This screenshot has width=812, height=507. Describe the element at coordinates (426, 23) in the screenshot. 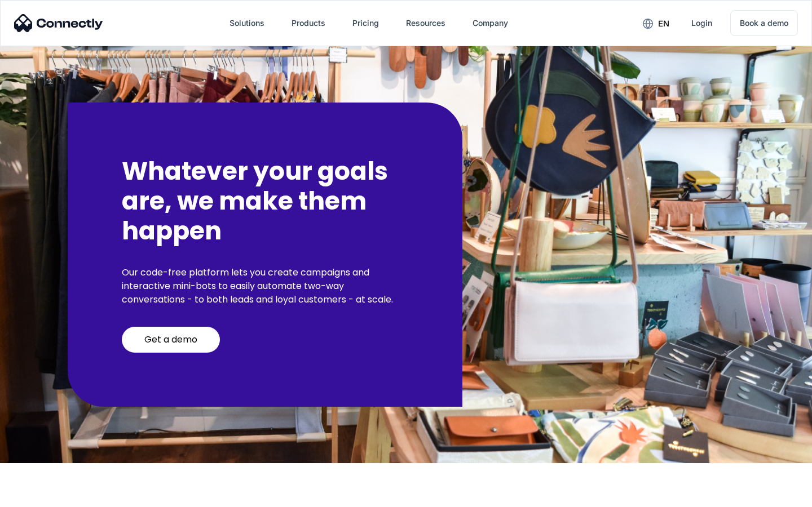

I see `div: Resources` at that location.